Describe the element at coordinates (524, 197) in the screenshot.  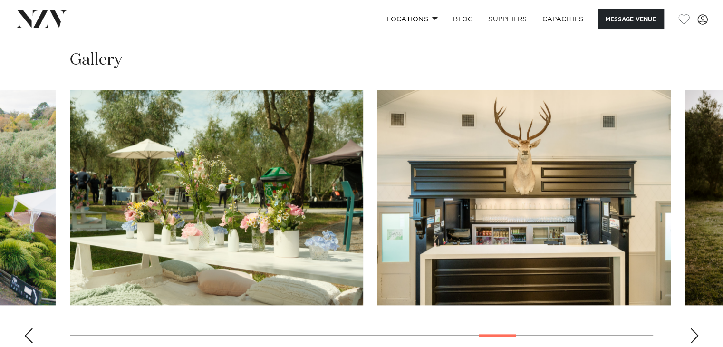
I see `swiper-slide: 23 / 30` at that location.